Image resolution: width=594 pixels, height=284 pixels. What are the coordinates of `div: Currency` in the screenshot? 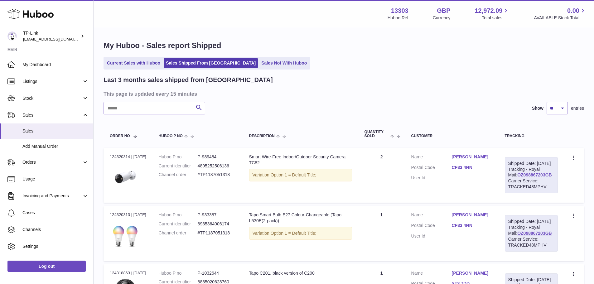 It's located at (442, 18).